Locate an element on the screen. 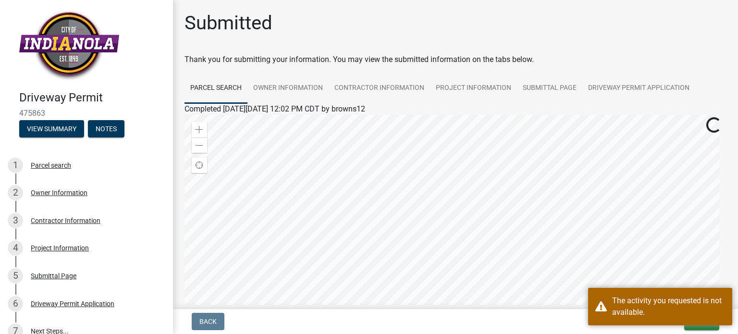  div: 2 is located at coordinates (15, 193).